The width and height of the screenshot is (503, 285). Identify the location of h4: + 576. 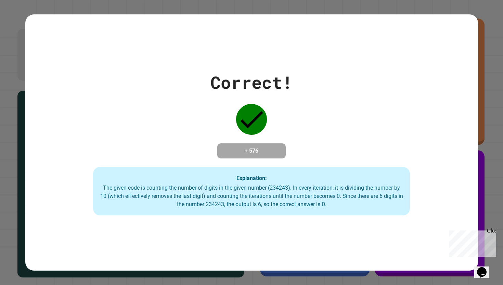
(252, 151).